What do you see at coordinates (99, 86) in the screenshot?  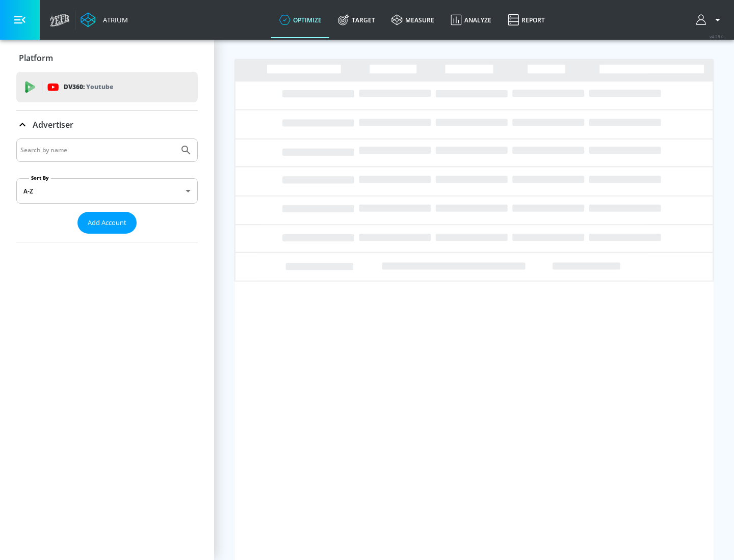 I see `p: Youtube` at bounding box center [99, 86].